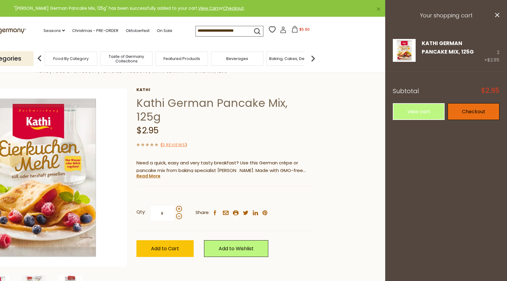 This screenshot has height=281, width=507. I want to click on p: Need a quick, easy and very tasty breakfast? Use this German crépe or pancake mix from baking spe..., so click(225, 167).